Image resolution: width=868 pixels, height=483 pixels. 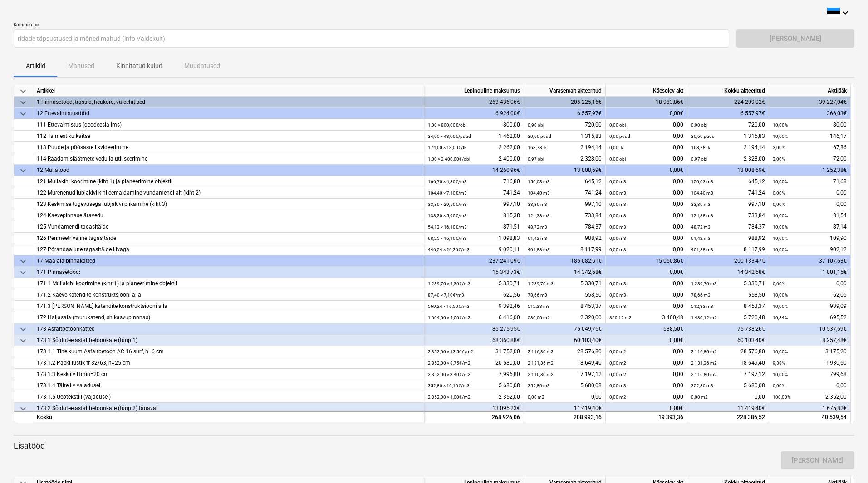 I want to click on div: 75 049,76€, so click(x=565, y=329).